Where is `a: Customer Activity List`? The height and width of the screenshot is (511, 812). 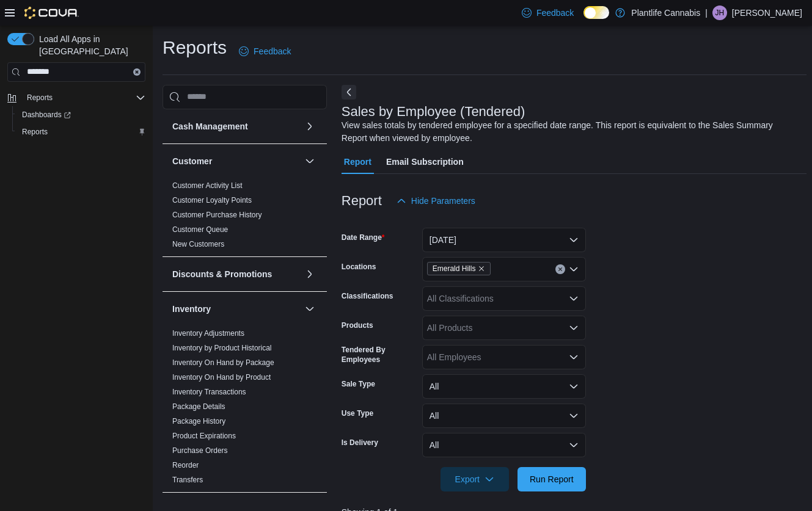 a: Customer Activity List is located at coordinates (207, 186).